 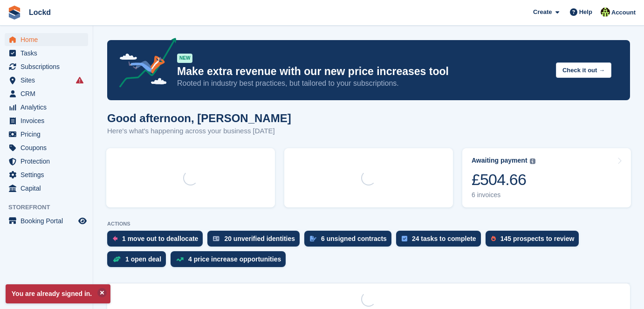 What do you see at coordinates (138, 261) in the screenshot?
I see `a: 1 open deal` at bounding box center [138, 261].